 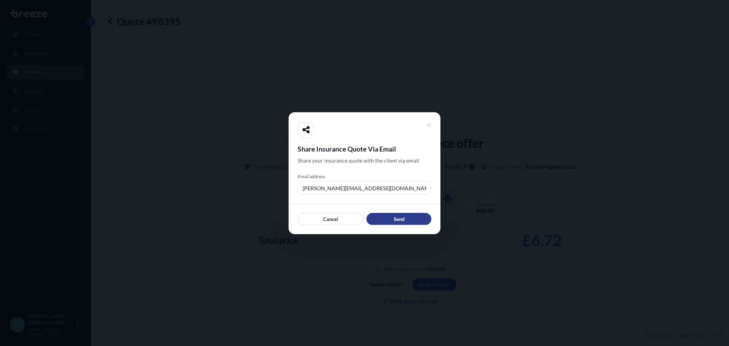 What do you see at coordinates (364, 148) in the screenshot?
I see `span: Share Insurance Quote Via Email` at bounding box center [364, 148].